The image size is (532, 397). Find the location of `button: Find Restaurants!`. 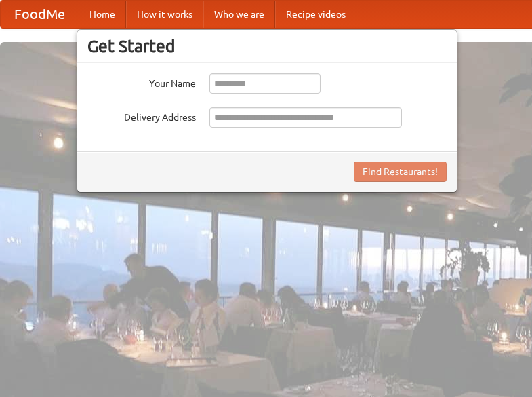

button: Find Restaurants! is located at coordinates (400, 172).